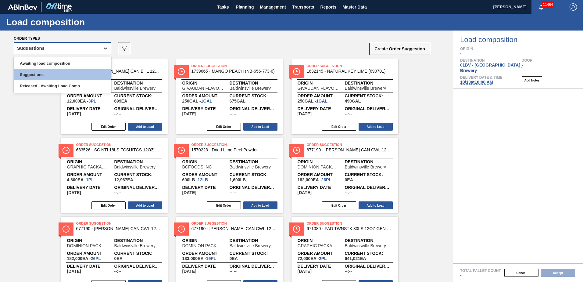 The image size is (583, 282). I want to click on img: TNhmsLtSVTkK8tSr43FrP2fwEKptu5GPRR3wAAAABJRU5ErkJggg==, so click(23, 7).